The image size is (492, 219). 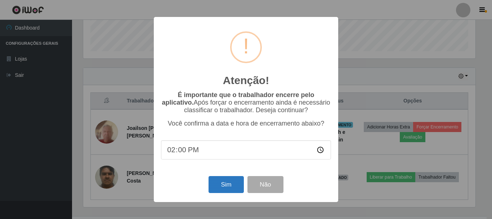 What do you see at coordinates (246, 123) in the screenshot?
I see `p: Você confirma a data e hora de encerramento abaixo?` at bounding box center [246, 123].